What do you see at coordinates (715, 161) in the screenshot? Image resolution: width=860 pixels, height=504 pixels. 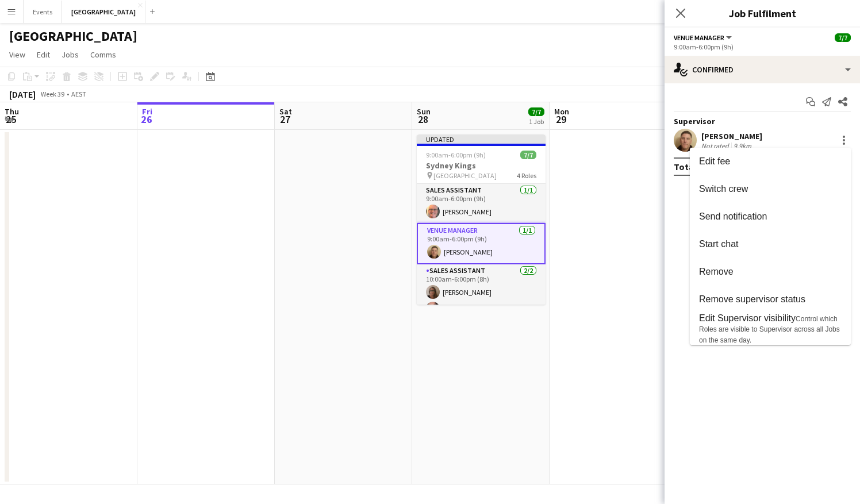 I see `span: Edit fee` at bounding box center [715, 161].